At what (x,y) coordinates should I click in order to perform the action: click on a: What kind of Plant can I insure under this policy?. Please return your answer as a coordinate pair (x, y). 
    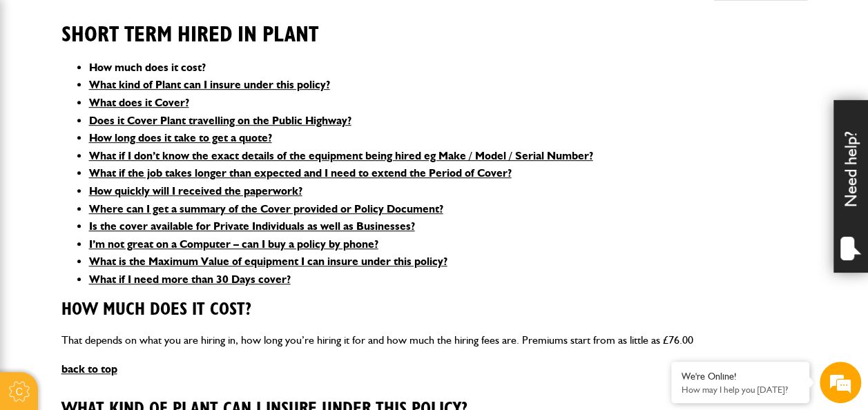
    Looking at the image, I should click on (209, 84).